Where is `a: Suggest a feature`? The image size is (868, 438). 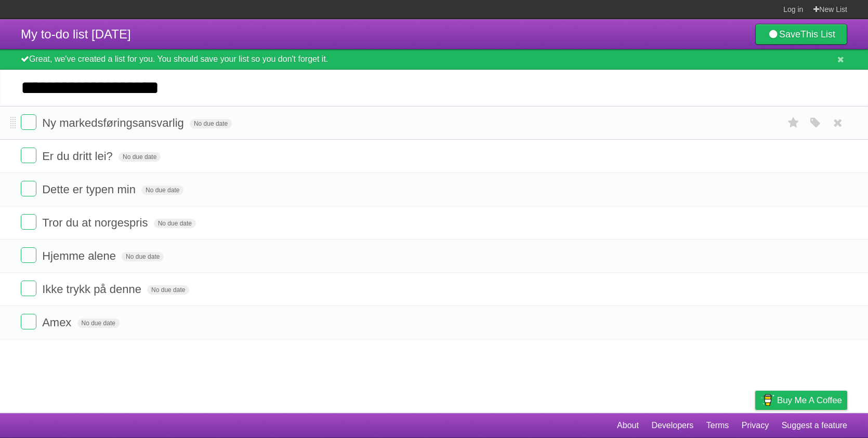
a: Suggest a feature is located at coordinates (815, 426).